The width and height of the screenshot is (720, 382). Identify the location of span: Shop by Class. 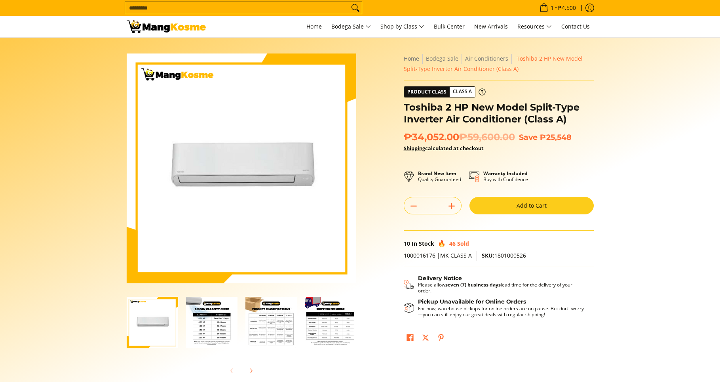
(402, 27).